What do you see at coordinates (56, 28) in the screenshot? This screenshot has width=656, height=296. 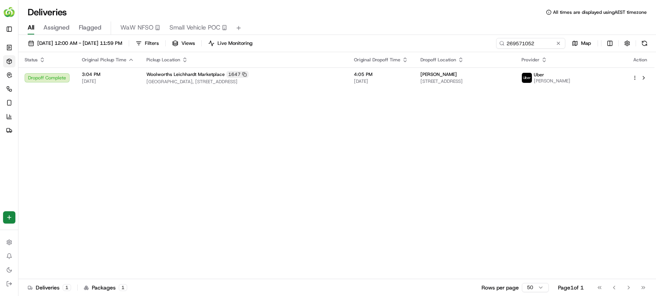 I see `span: Assigned` at bounding box center [56, 28].